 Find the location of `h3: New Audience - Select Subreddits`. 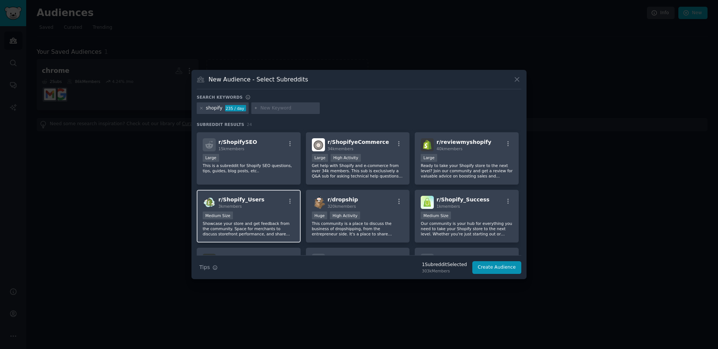

h3: New Audience - Select Subreddits is located at coordinates (259, 79).